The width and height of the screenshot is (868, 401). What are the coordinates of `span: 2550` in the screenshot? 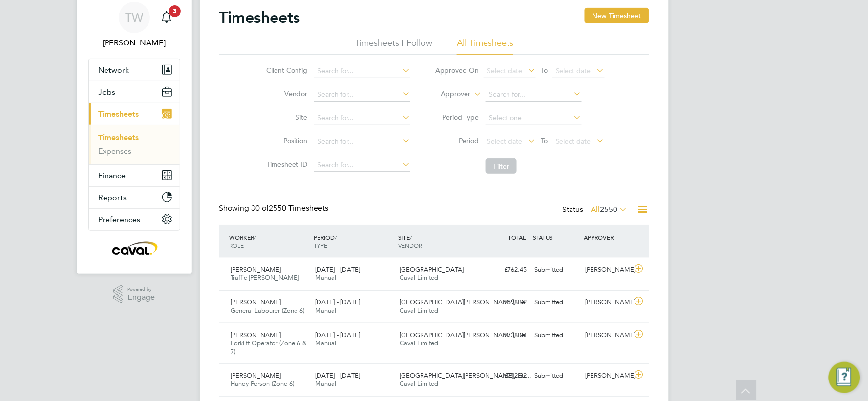 It's located at (609, 210).